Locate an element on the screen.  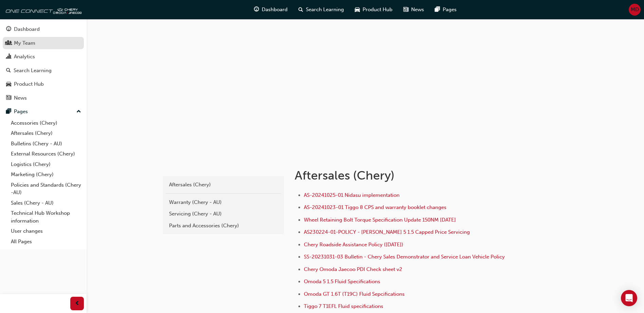
div: Product Hub is located at coordinates (29, 84).